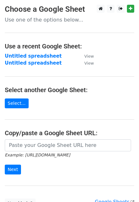 The height and width of the screenshot is (202, 139). I want to click on p: Use one of the options below..., so click(69, 20).